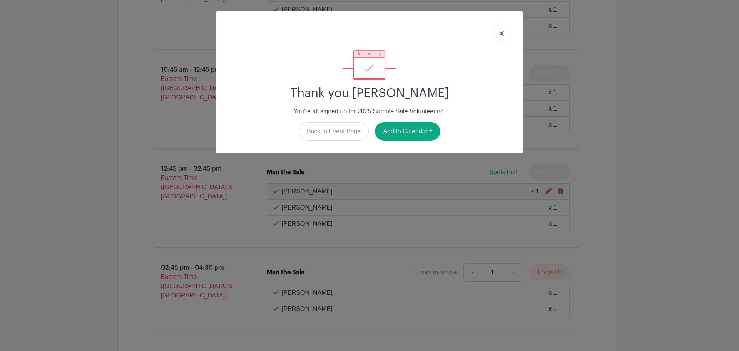 Image resolution: width=739 pixels, height=351 pixels. What do you see at coordinates (369, 64) in the screenshot?
I see `img: signup_complete-c468d5dda3e2740ee63a24cb0ba0d3ce5d8a4ecd24259e683200fb1569d990c8.svg` at bounding box center [369, 64].